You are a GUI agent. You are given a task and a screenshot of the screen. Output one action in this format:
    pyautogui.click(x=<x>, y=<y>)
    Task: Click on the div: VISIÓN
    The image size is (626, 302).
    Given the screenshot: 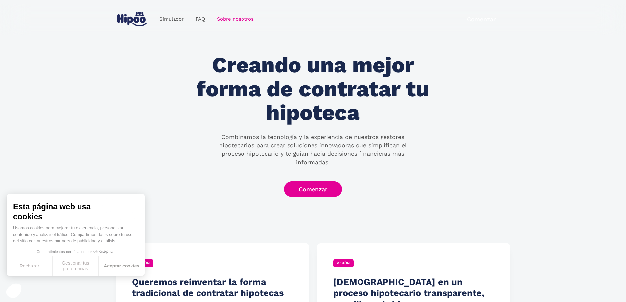 What is the action you would take?
    pyautogui.click(x=343, y=263)
    